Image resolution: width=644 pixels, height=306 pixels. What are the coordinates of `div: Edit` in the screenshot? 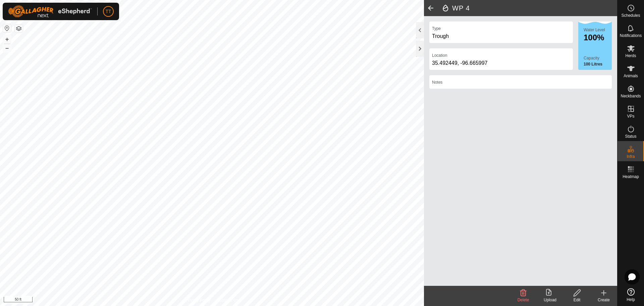 It's located at (577, 300).